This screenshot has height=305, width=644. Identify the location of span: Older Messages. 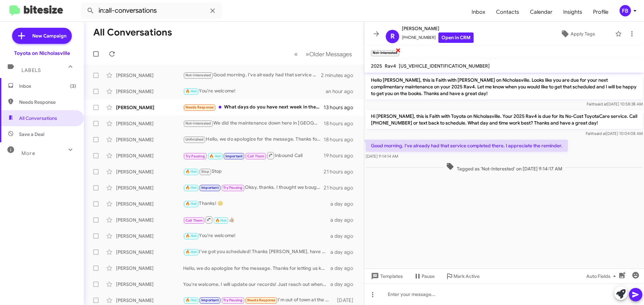
(330, 54).